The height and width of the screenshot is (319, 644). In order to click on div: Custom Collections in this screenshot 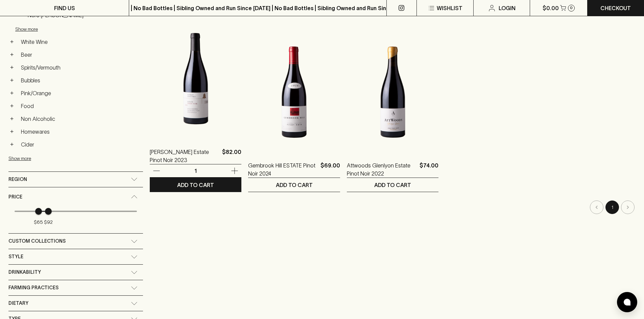, I will do `click(76, 241)`.